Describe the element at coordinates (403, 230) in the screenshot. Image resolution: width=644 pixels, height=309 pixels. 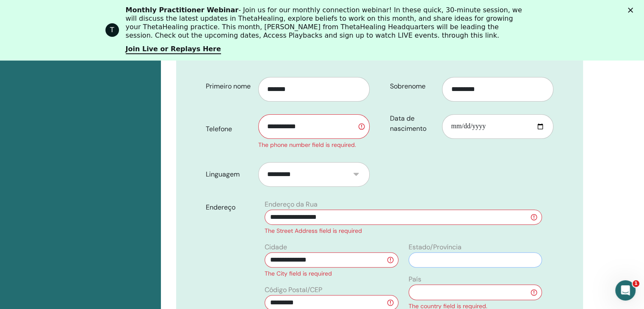
I see `div: The Street Address field is required` at that location.